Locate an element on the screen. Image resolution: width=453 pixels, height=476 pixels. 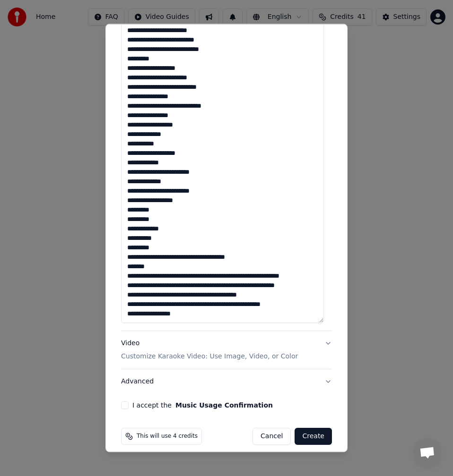
button: VideoCustomize Karaoke Video: Use Image, Video, or Color is located at coordinates (226, 350).